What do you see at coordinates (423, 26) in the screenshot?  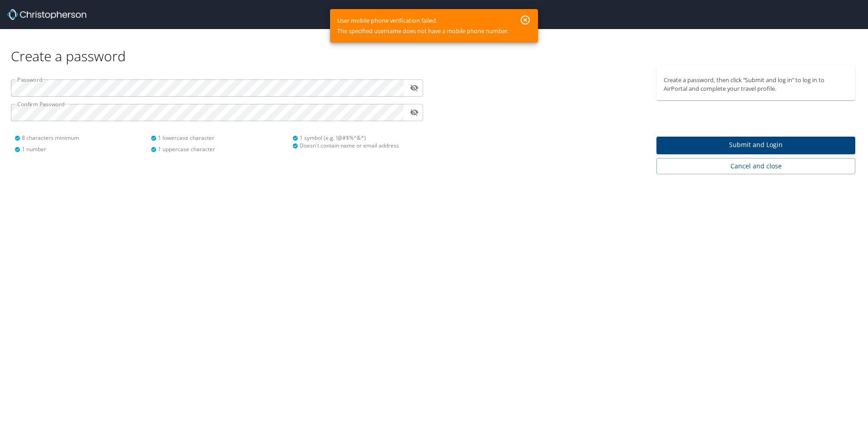 I see `div: User mobile phone verification failed. The specified username does not have a mobile phone number.` at bounding box center [423, 26].